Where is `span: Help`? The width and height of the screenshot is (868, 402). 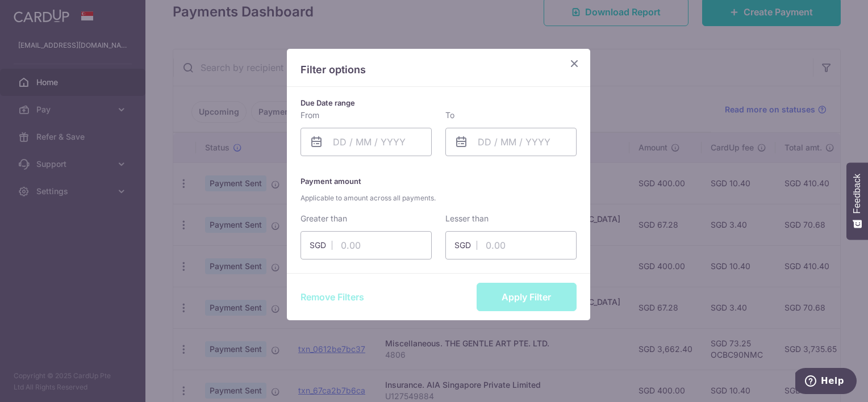 span: Help is located at coordinates (37, 13).